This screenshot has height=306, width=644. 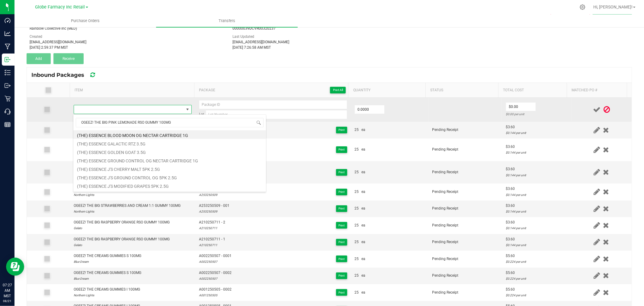 What do you see at coordinates (215, 295) in the screenshot?
I see `div: A001250505` at bounding box center [215, 295].